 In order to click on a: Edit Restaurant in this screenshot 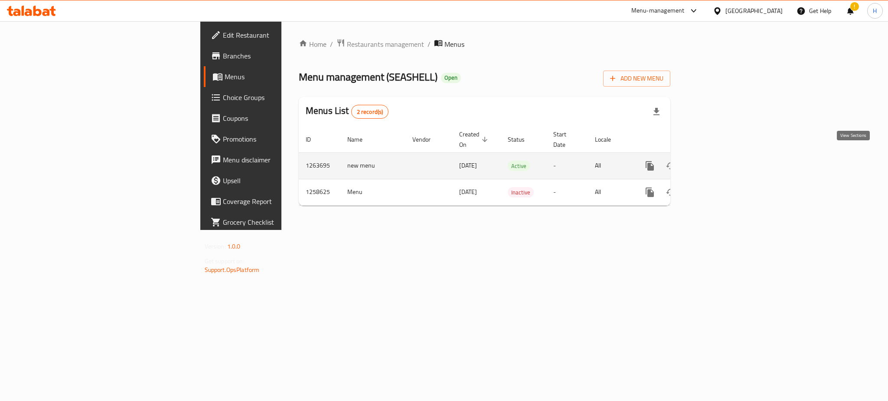, I will do `click(276, 35)`.